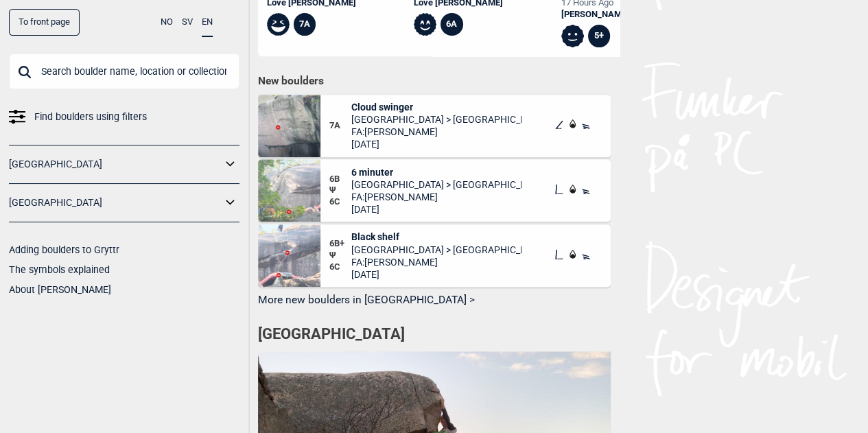  What do you see at coordinates (434, 81) in the screenshot?
I see `h1: New boulders` at bounding box center [434, 81].